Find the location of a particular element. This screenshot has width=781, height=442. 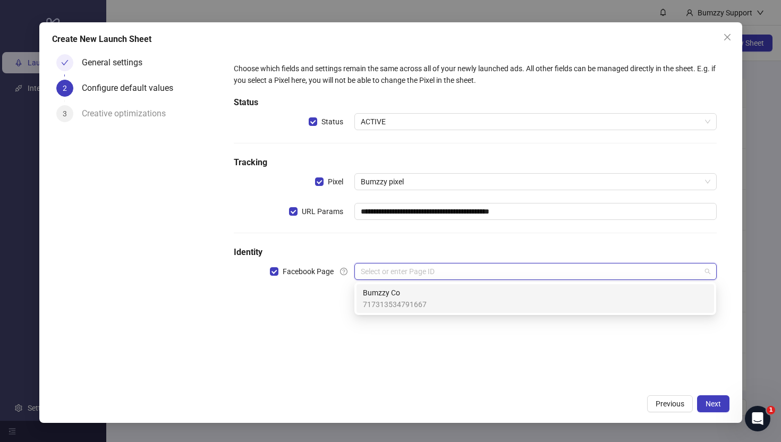

div: Choose which fields and settings remain the same across all of your newly launched ads. All other... is located at coordinates (475, 74).